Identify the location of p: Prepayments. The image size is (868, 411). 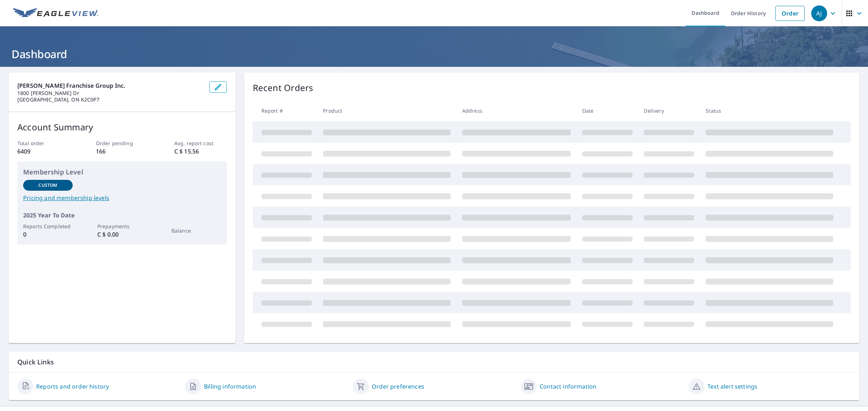
(122, 226).